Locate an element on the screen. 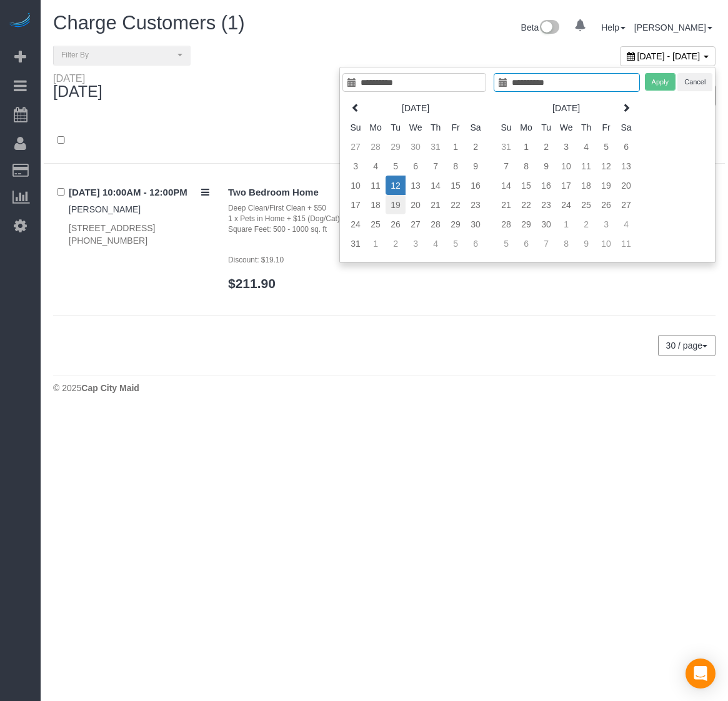 The width and height of the screenshot is (728, 701). td: 29 is located at coordinates (526, 223).